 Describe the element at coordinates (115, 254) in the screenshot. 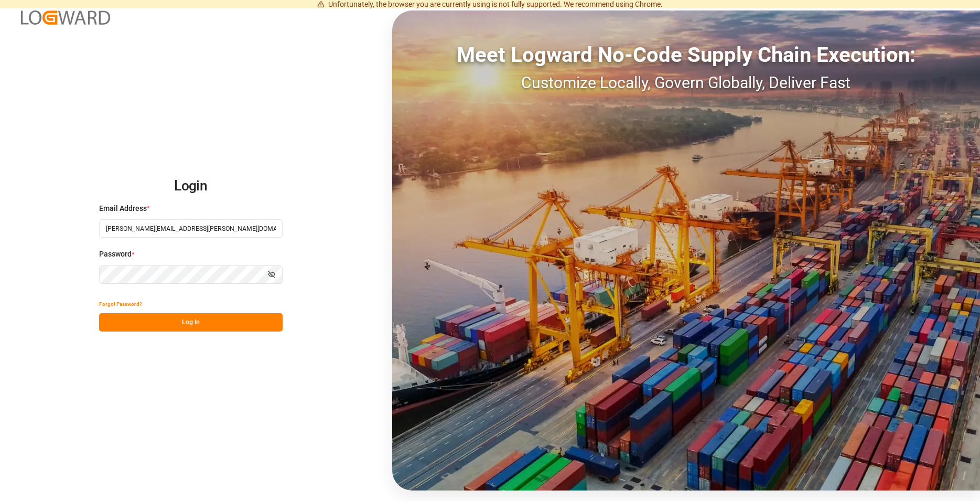

I see `span: Password` at that location.